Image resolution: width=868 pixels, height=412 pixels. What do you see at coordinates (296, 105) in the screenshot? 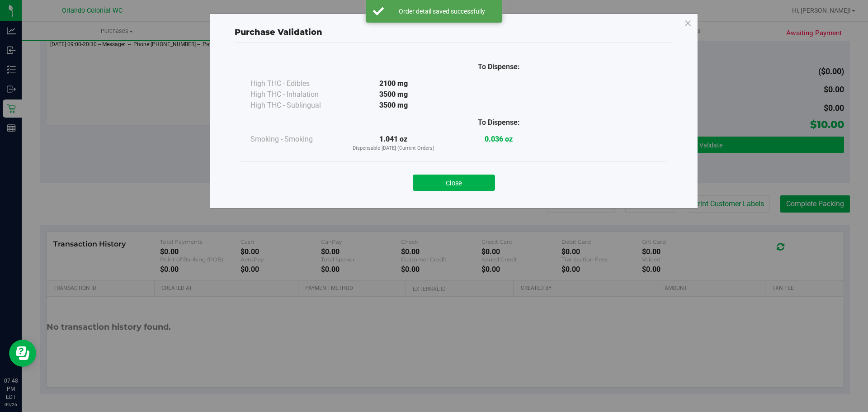
I see `div: High THC - Sublingual` at bounding box center [296, 105].